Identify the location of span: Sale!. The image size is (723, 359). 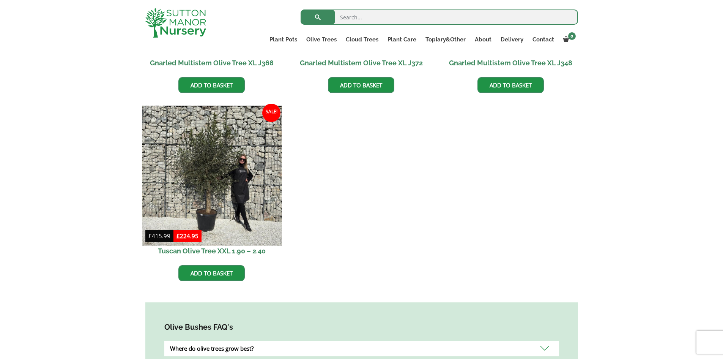
(272, 113).